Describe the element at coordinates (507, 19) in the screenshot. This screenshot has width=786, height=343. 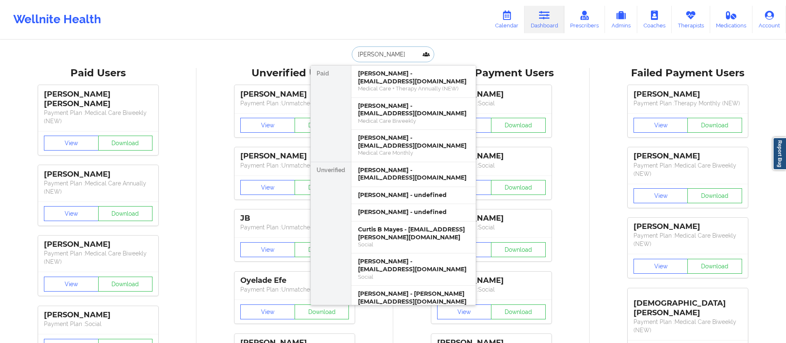
I see `a: Calendar` at that location.